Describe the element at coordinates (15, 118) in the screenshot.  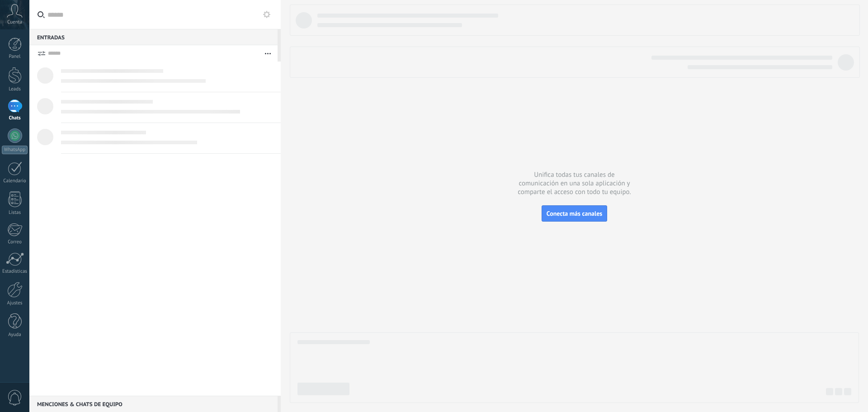
I see `div: Chats` at that location.